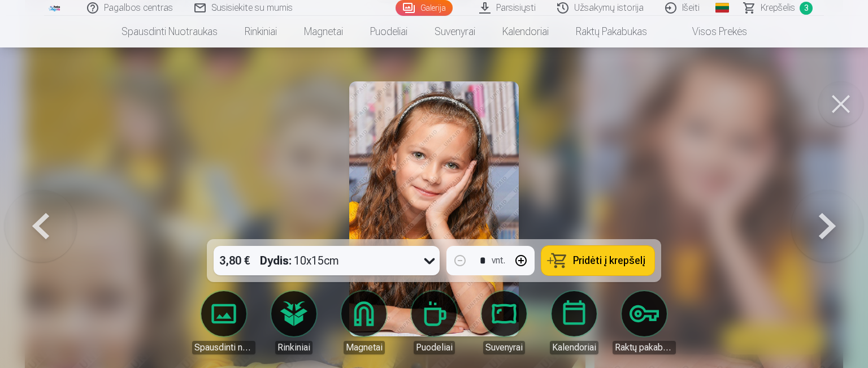  I want to click on a: Visos prekės, so click(710, 32).